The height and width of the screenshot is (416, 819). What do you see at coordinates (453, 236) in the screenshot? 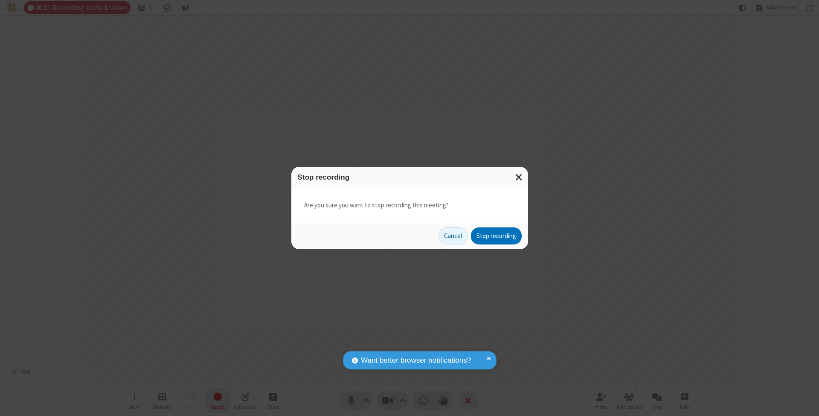
I see `button: Cancel` at bounding box center [453, 236].